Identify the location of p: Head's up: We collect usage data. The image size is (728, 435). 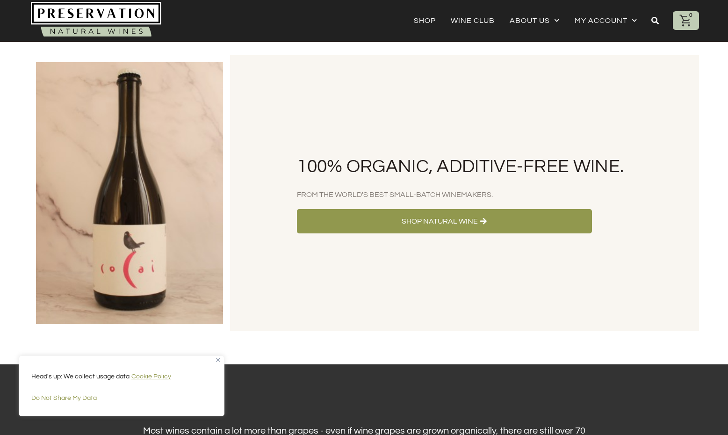
(122, 377).